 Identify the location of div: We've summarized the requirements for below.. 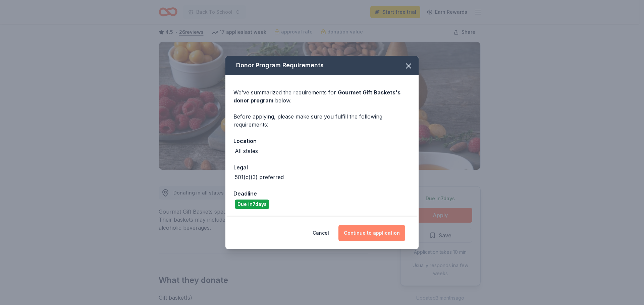
(322, 96).